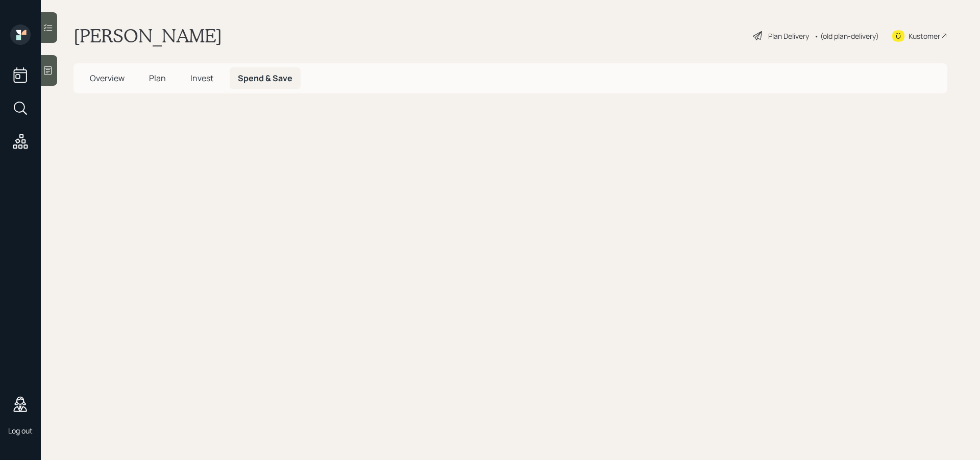 The image size is (980, 460). I want to click on div: • (old plan-delivery), so click(846, 35).